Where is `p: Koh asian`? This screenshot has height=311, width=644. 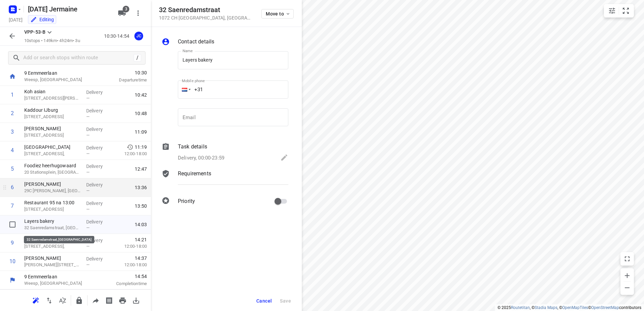
p: Koh asian is located at coordinates (53, 91).